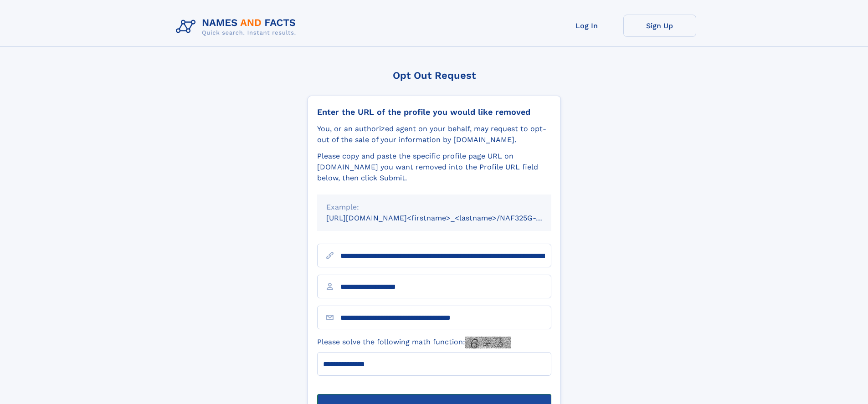  I want to click on a: Log In, so click(587, 26).